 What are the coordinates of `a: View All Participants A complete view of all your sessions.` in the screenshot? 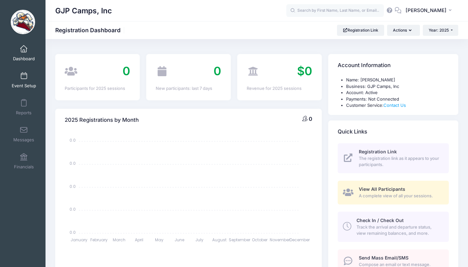 It's located at (394, 192).